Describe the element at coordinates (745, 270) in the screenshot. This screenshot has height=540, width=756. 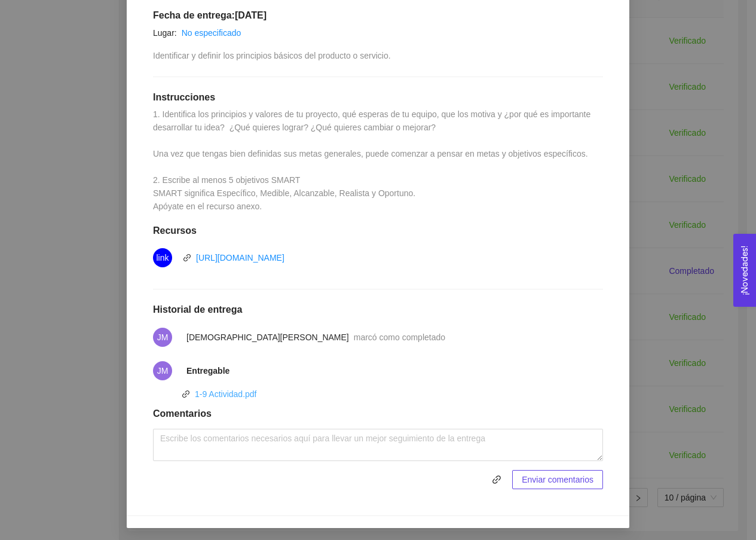
I see `button: Open Feedback Widget` at that location.